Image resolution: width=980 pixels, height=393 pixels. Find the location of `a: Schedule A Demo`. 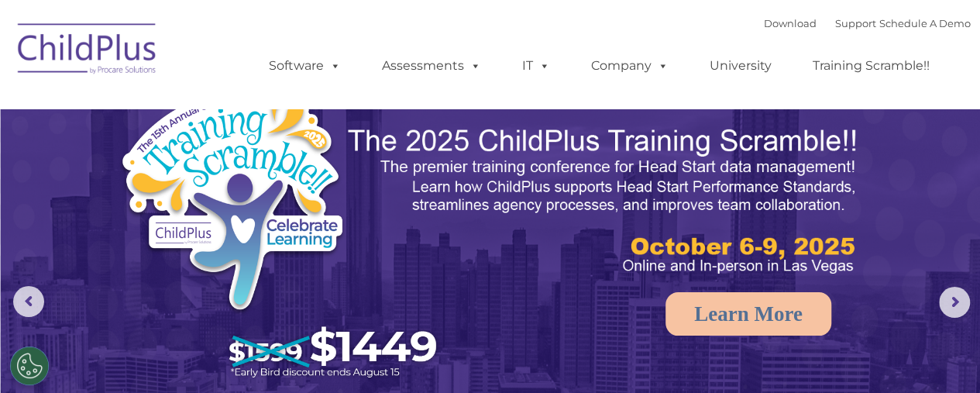

a: Schedule A Demo is located at coordinates (925, 24).